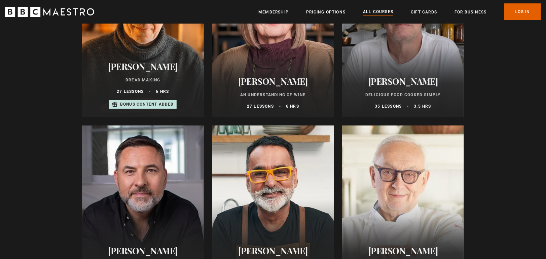 The width and height of the screenshot is (546, 259). I want to click on p: Delicious Food Cooked Simply, so click(403, 95).